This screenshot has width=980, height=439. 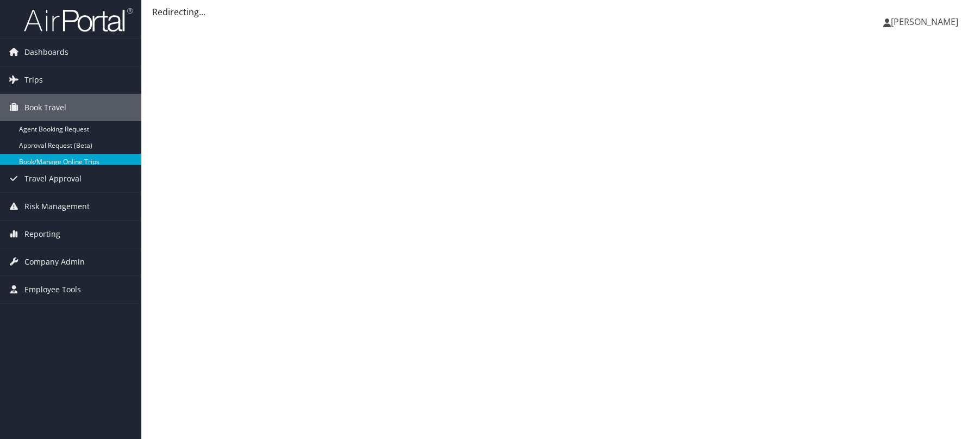 I want to click on span: Book Travel, so click(x=45, y=108).